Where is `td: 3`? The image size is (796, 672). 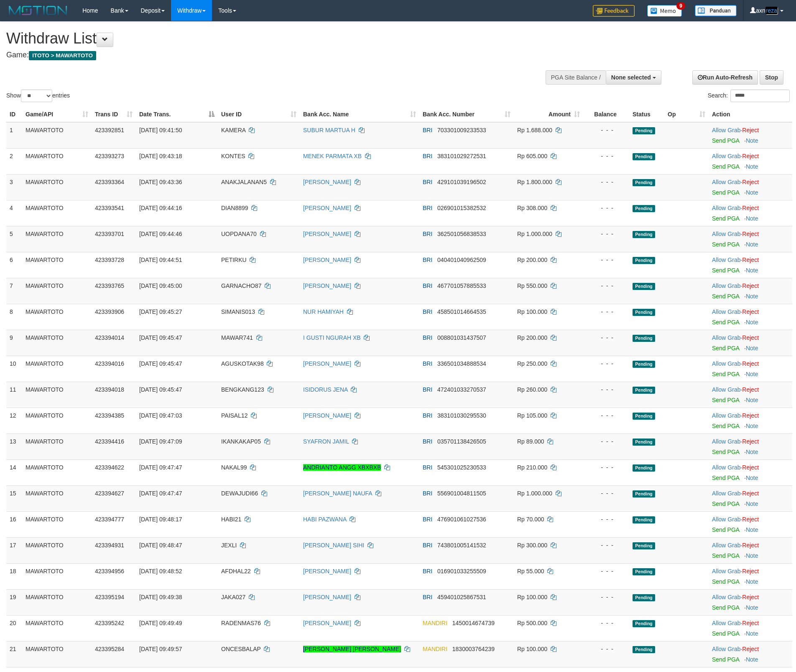 td: 3 is located at coordinates (14, 187).